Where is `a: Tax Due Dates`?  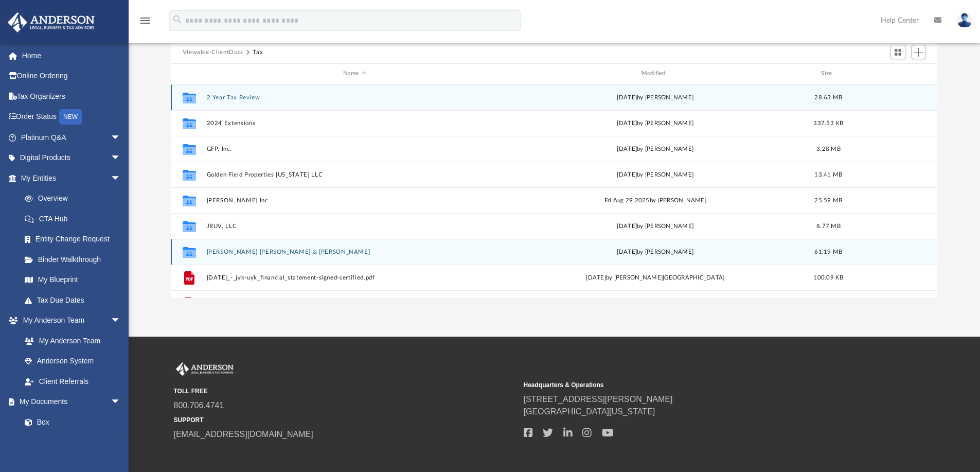 a: Tax Due Dates is located at coordinates (75, 300).